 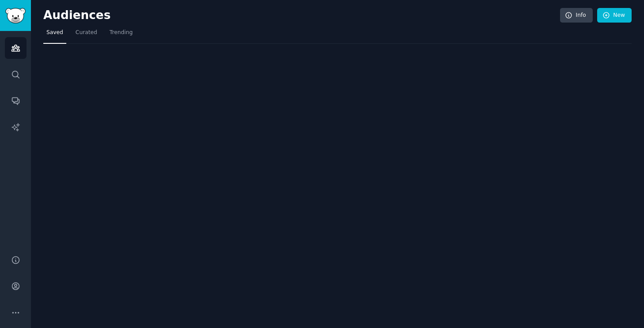 What do you see at coordinates (615, 15) in the screenshot?
I see `a: New` at bounding box center [615, 15].